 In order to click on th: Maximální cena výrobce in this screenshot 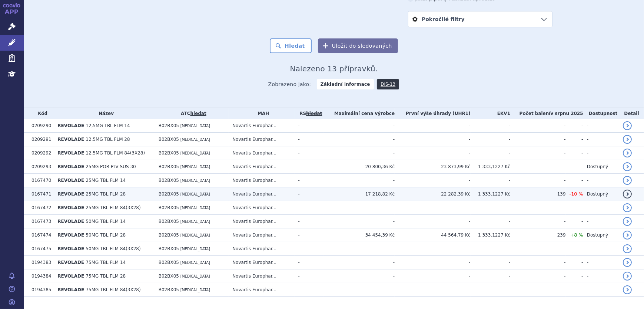, I will do `click(359, 113)`.